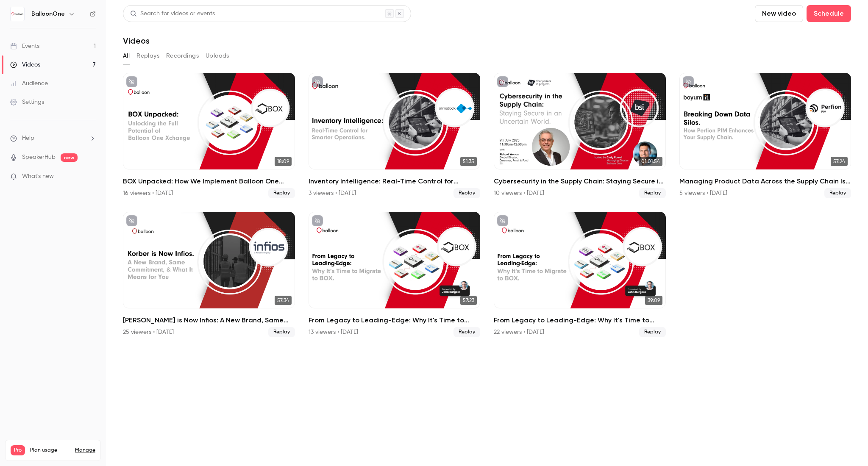 The height and width of the screenshot is (466, 868). Describe the element at coordinates (487, 205) in the screenshot. I see `ul: Videos` at that location.